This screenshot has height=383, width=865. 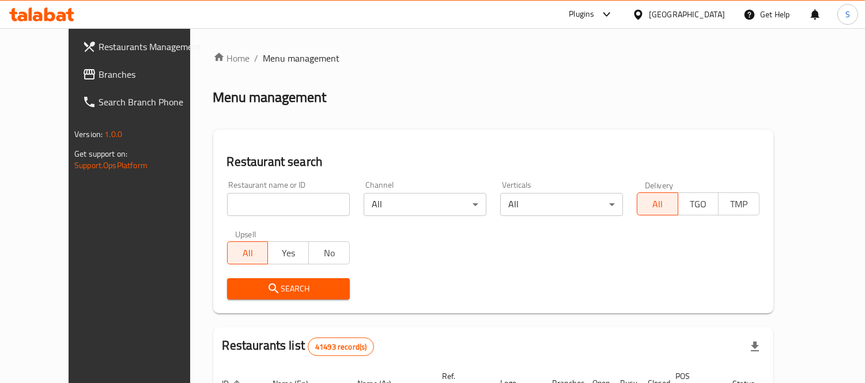 I want to click on span: No, so click(x=329, y=253).